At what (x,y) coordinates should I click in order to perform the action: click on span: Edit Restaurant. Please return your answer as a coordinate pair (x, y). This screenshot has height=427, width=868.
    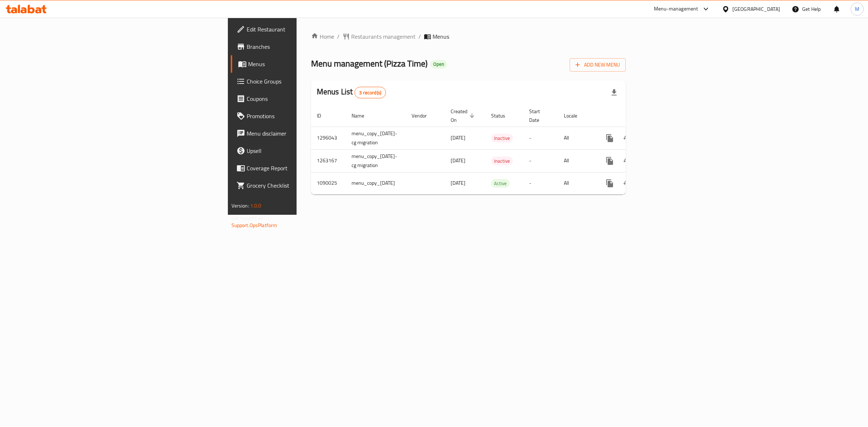
    Looking at the image, I should click on (307, 29).